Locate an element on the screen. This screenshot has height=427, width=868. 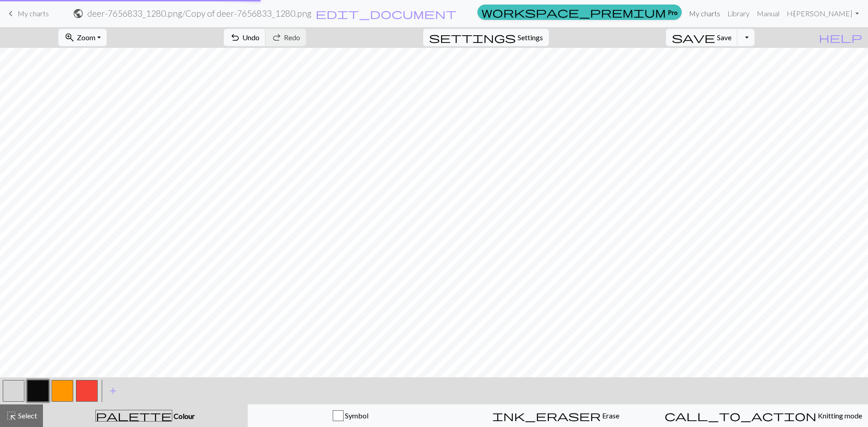
span: help is located at coordinates (841, 37).